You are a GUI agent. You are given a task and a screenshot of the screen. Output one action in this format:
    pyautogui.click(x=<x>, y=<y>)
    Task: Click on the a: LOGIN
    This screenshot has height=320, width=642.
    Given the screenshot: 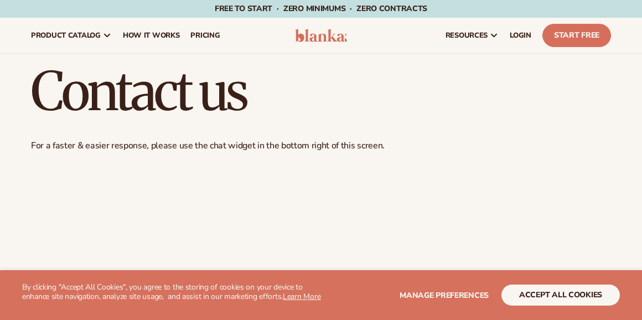 What is the action you would take?
    pyautogui.click(x=520, y=35)
    